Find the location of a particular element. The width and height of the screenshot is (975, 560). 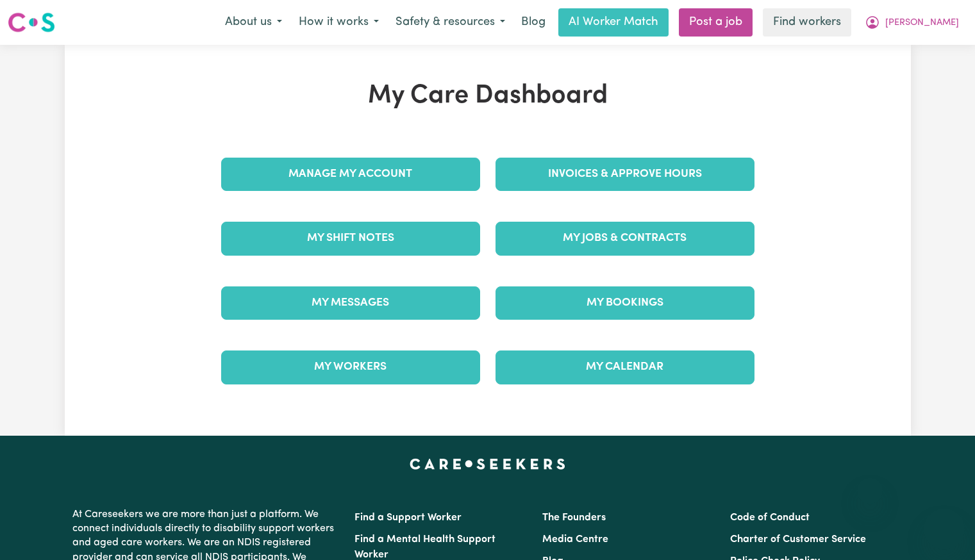

a: Invoices & Approve Hours is located at coordinates (625, 174).